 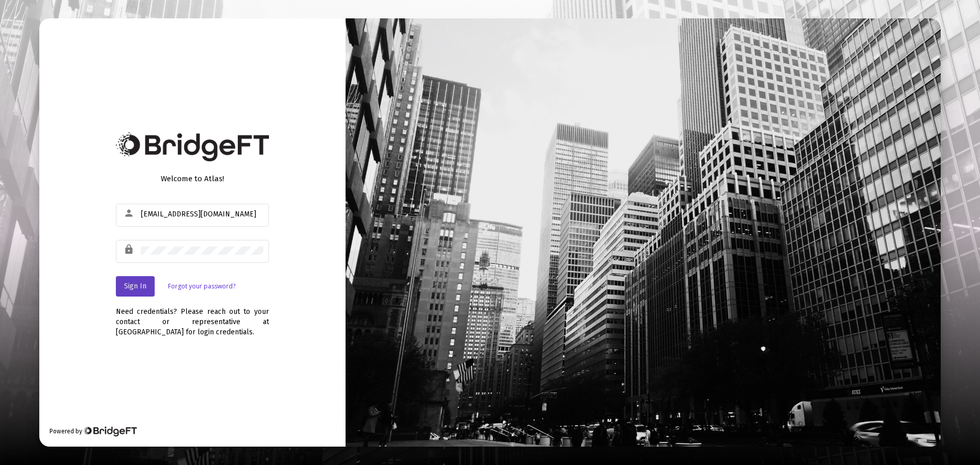 I want to click on input: Email or Username, so click(x=202, y=214).